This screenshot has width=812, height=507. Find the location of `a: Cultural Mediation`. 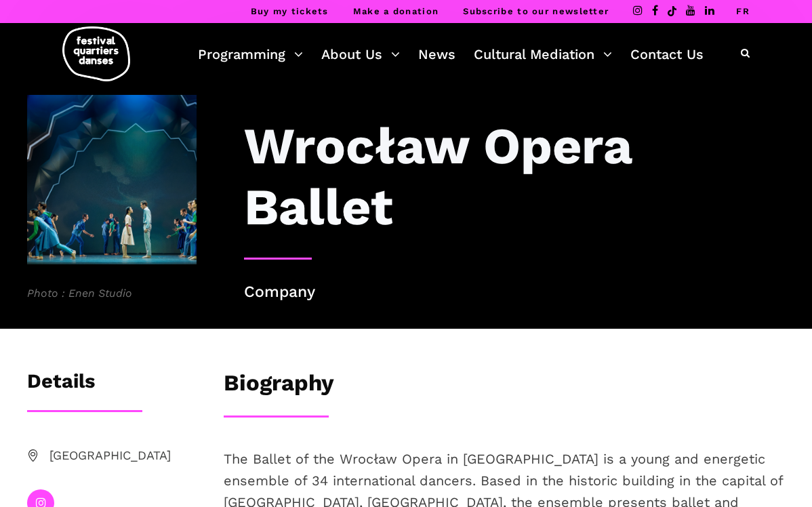

a: Cultural Mediation is located at coordinates (542, 54).